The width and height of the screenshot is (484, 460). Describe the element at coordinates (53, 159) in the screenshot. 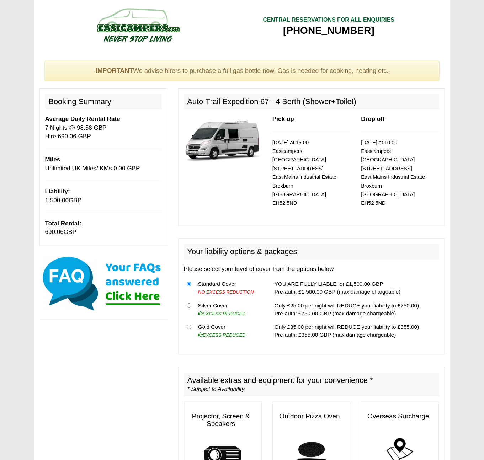

I see `b: Miles` at that location.